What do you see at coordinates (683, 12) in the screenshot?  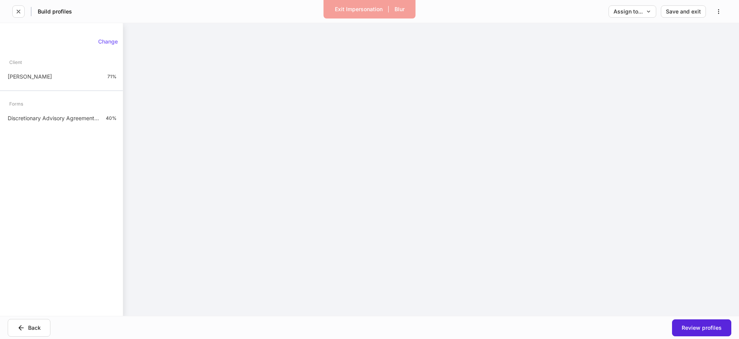 I see `button: Save and exit` at bounding box center [683, 12].